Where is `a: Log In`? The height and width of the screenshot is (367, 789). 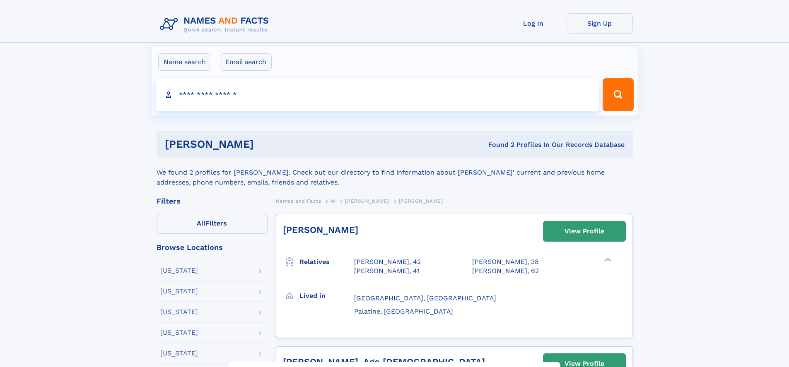 a: Log In is located at coordinates (533, 23).